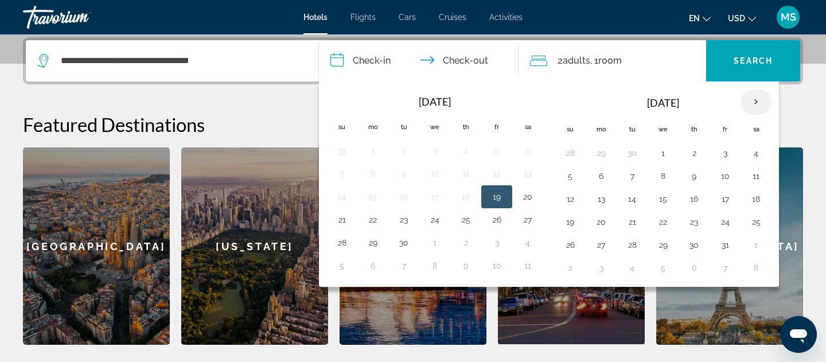 Image resolution: width=826 pixels, height=362 pixels. I want to click on button: Check in and out dates, so click(419, 61).